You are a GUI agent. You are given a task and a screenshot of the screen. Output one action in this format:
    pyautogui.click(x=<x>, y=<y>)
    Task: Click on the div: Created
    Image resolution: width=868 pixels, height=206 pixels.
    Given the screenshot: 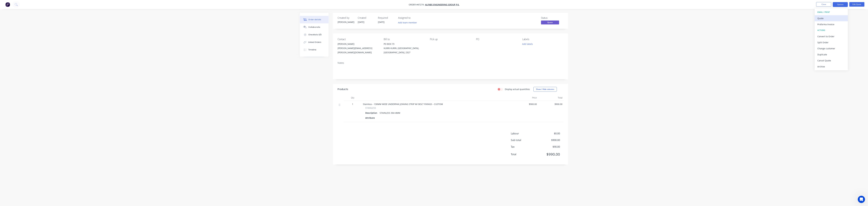 What is the action you would take?
    pyautogui.click(x=366, y=18)
    